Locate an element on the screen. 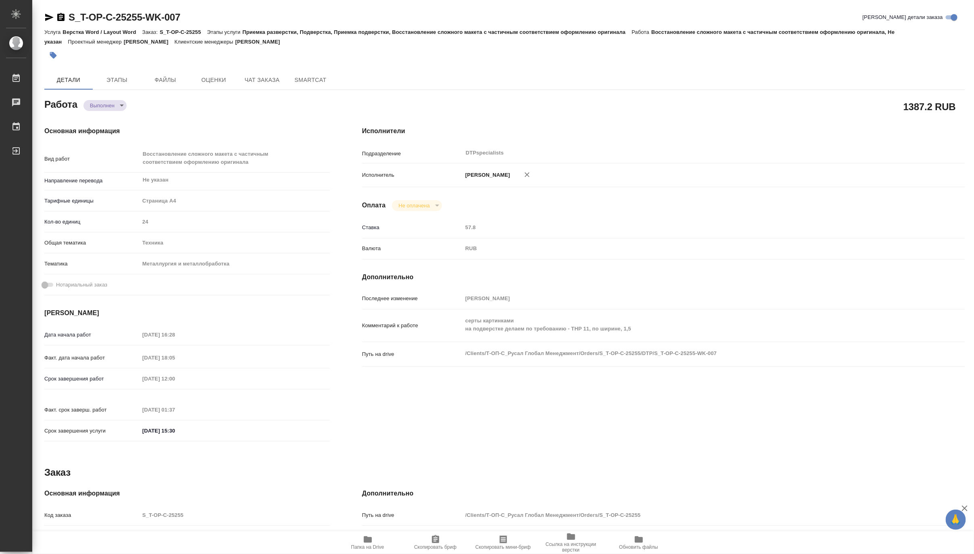 The width and height of the screenshot is (974, 554). p: Клиентские менеджеры is located at coordinates (205, 42).